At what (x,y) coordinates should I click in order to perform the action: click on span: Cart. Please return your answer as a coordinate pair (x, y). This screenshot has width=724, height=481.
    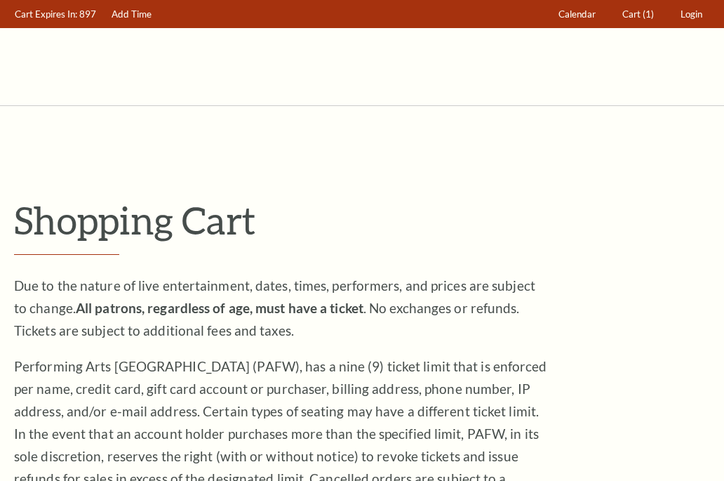
    Looking at the image, I should click on (632, 14).